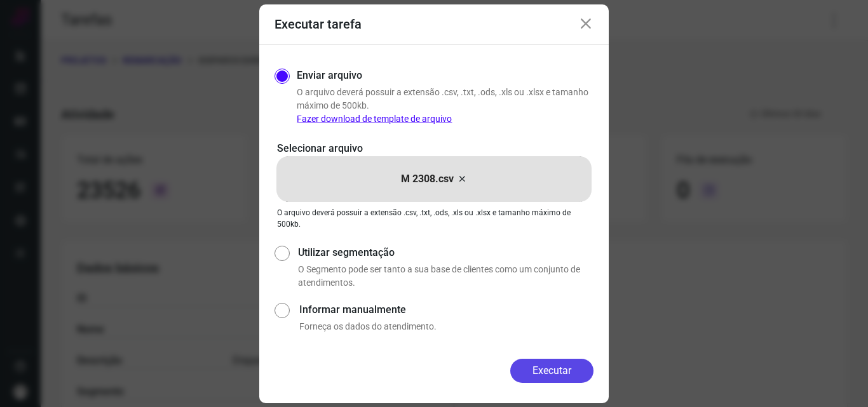  What do you see at coordinates (445, 252) in the screenshot?
I see `label: Utilizar segmentação` at bounding box center [445, 252].